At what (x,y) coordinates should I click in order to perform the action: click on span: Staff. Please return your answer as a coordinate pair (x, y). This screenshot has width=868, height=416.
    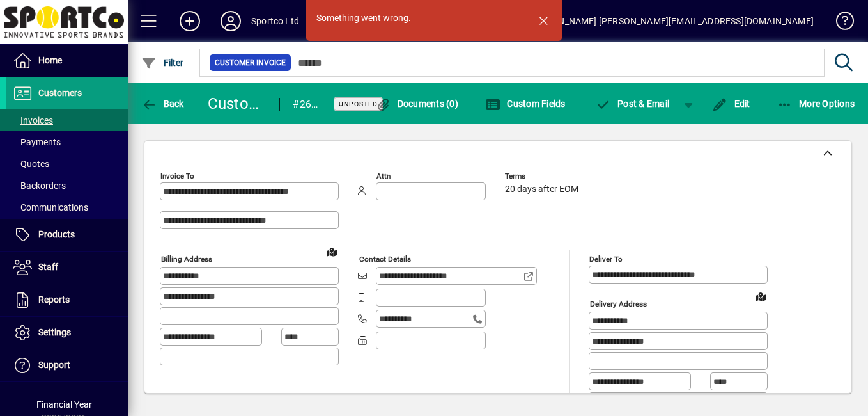
    Looking at the image, I should click on (48, 267).